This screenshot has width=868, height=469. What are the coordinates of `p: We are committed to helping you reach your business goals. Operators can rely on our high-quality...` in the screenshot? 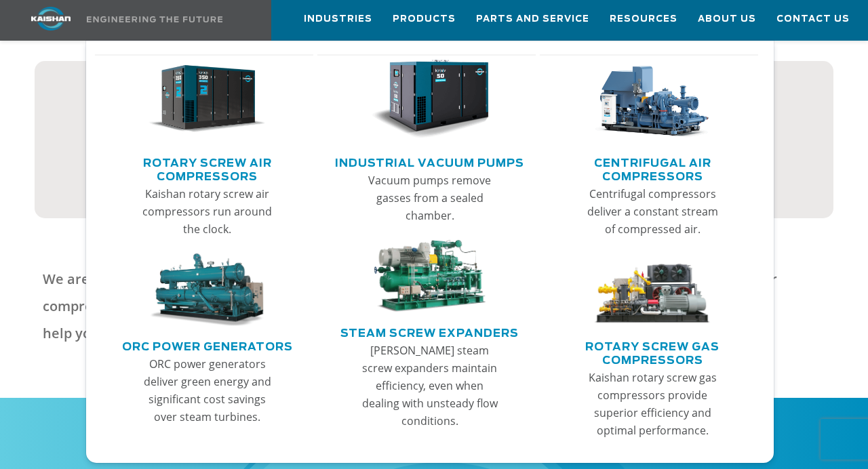 It's located at (411, 306).